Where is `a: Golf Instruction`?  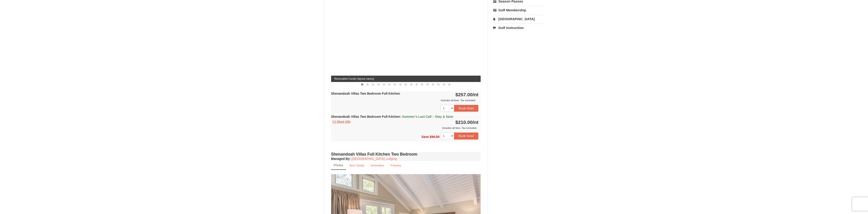
a: Golf Instruction is located at coordinates (518, 28).